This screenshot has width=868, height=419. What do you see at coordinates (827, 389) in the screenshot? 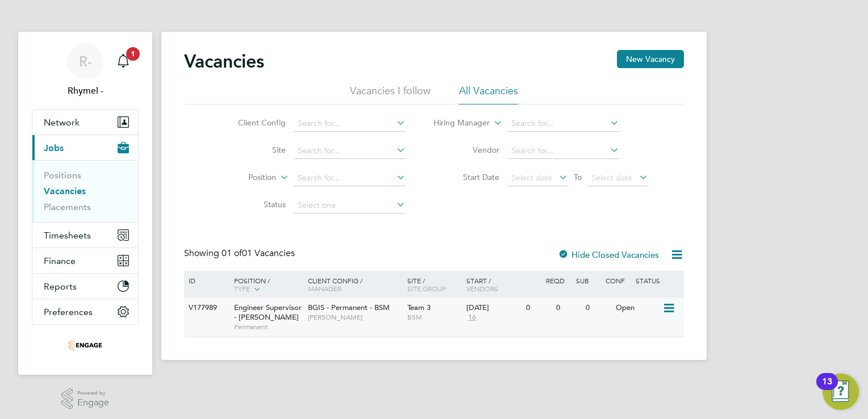
I see `div: 13` at bounding box center [827, 389].